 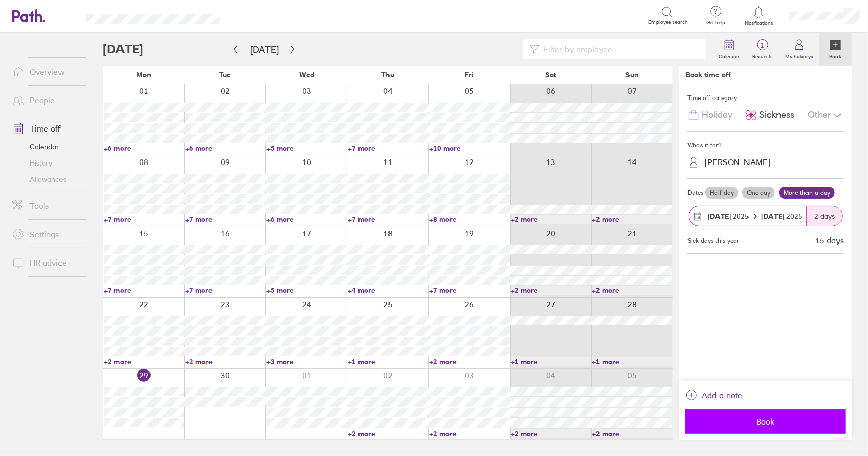 I want to click on label: Book, so click(x=835, y=56).